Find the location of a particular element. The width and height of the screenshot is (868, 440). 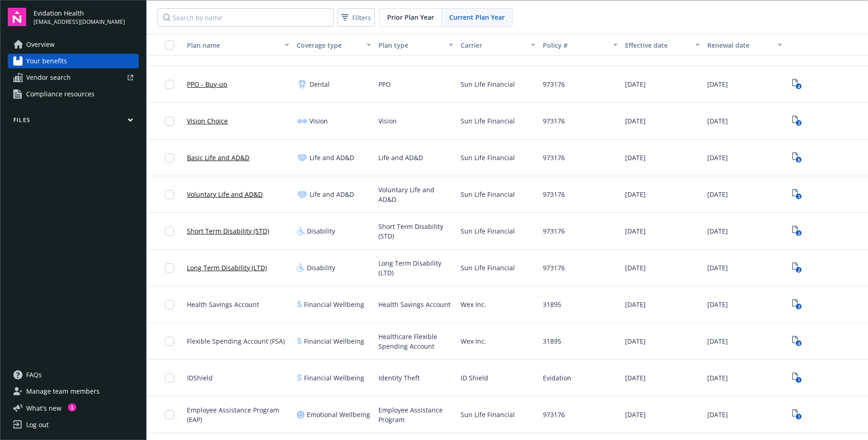

span: Employee Assistance Program is located at coordinates (416, 415).